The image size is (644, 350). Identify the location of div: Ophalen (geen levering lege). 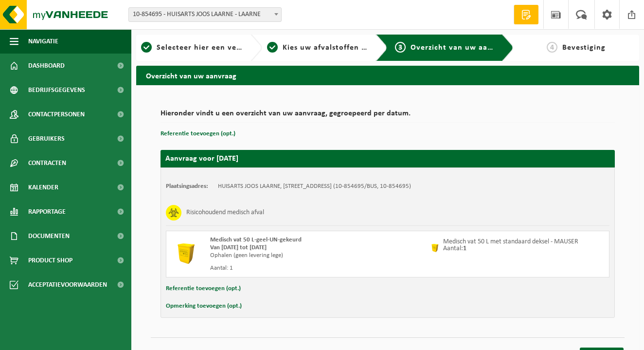
(318, 255).